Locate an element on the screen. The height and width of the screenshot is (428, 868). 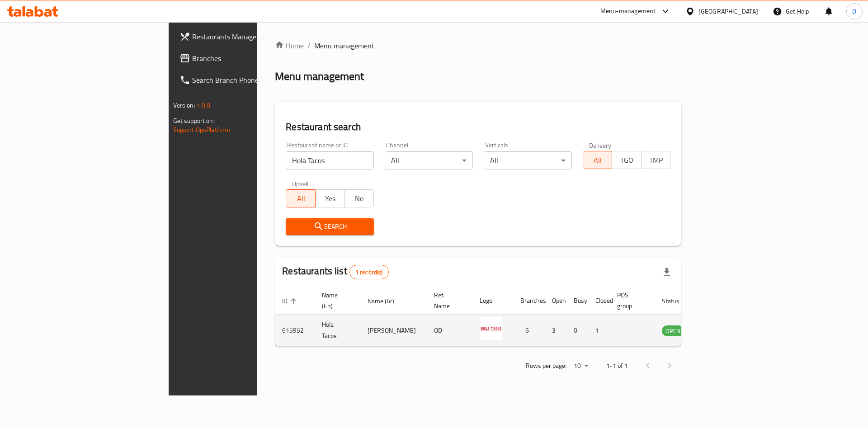
h2: Restaurants list is located at coordinates (335, 272).